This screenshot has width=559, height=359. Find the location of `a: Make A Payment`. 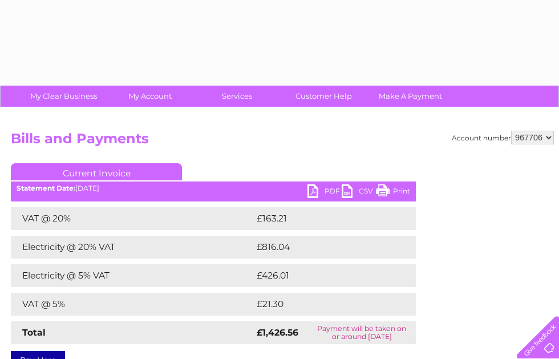

a: Make A Payment is located at coordinates (410, 96).